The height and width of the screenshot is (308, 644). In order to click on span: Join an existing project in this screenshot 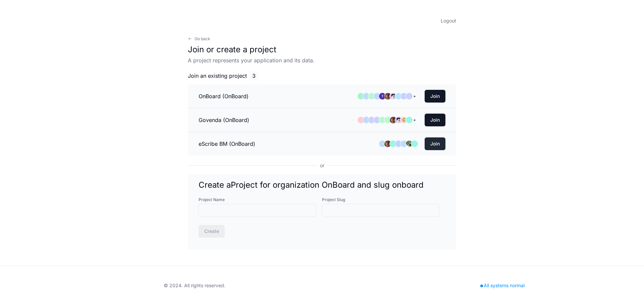, I will do `click(217, 76)`.